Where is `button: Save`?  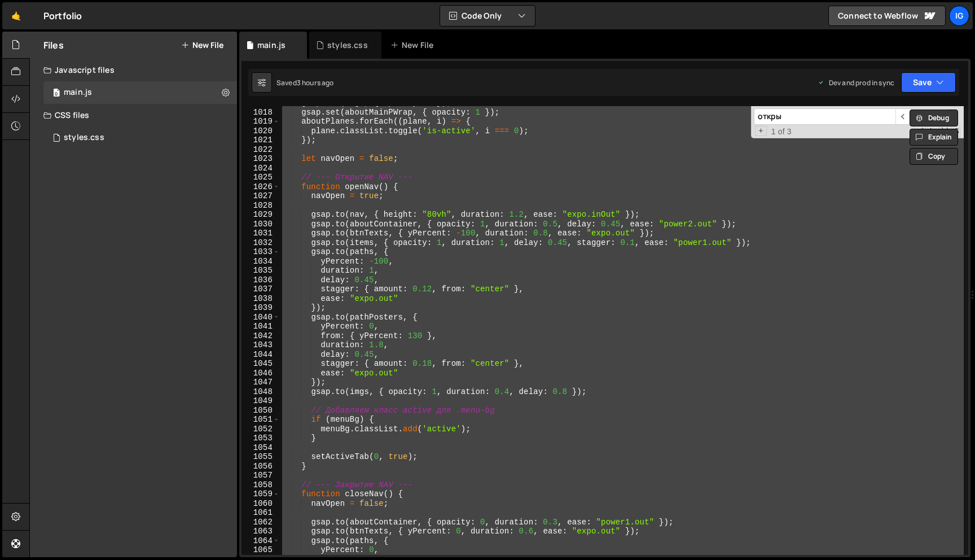 button: Save is located at coordinates (929, 83).